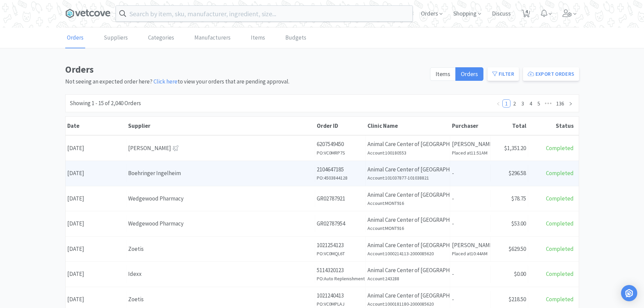 Image resolution: width=644 pixels, height=308 pixels. What do you see at coordinates (551, 74) in the screenshot?
I see `button: Export Orders` at bounding box center [551, 74].